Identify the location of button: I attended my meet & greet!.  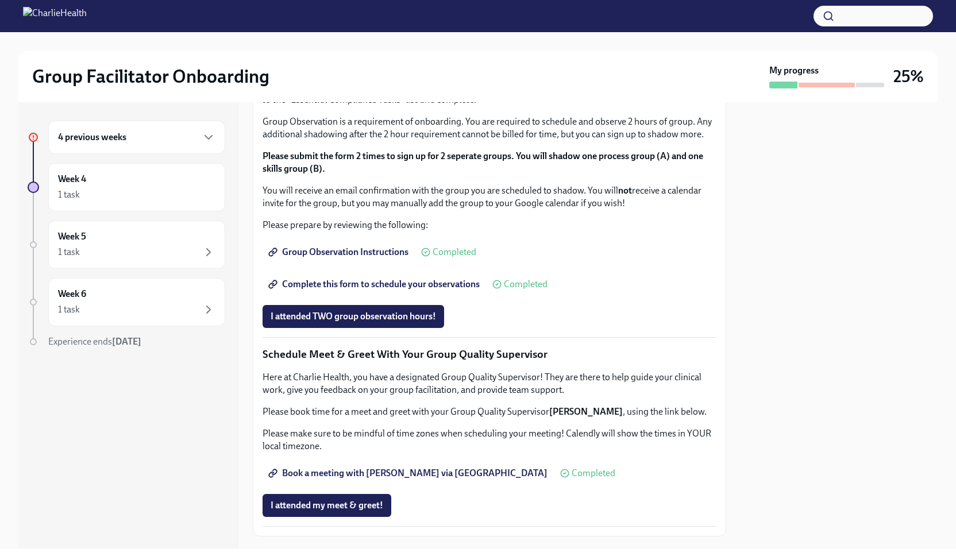
(327, 505).